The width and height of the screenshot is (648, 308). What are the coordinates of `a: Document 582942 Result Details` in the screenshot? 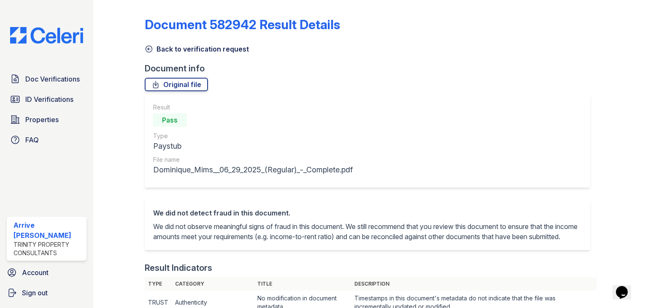 It's located at (242, 24).